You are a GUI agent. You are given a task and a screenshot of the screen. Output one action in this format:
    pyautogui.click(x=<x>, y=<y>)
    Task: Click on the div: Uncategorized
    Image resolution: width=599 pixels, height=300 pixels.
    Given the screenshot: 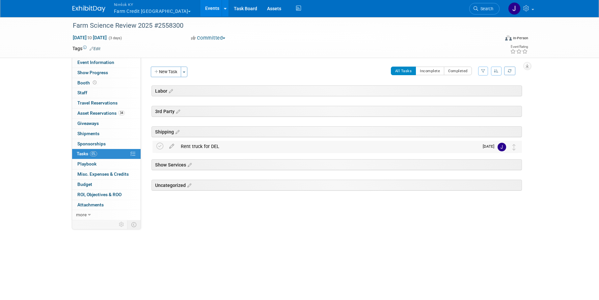 What is the action you would take?
    pyautogui.click(x=337, y=185)
    